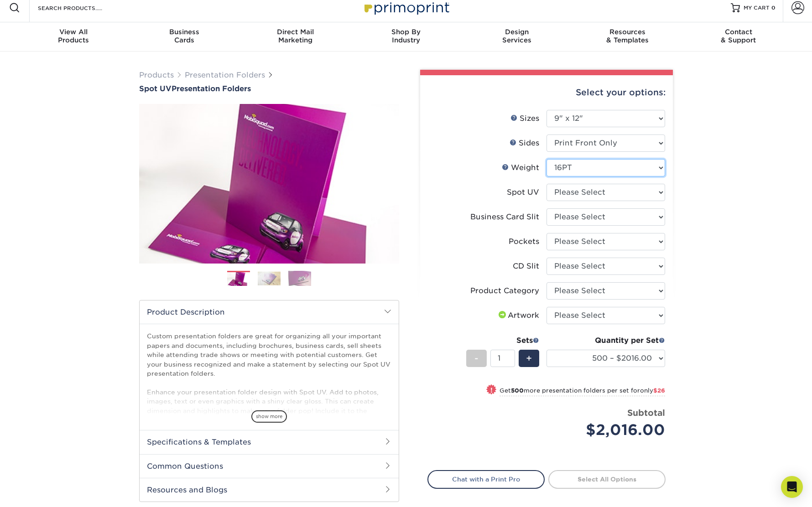  What do you see at coordinates (516, 37) in the screenshot?
I see `a: DesignServices` at bounding box center [516, 37].